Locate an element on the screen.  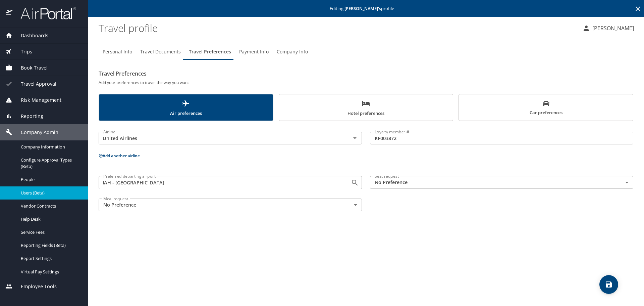
p: Editing profile is located at coordinates (366, 8).